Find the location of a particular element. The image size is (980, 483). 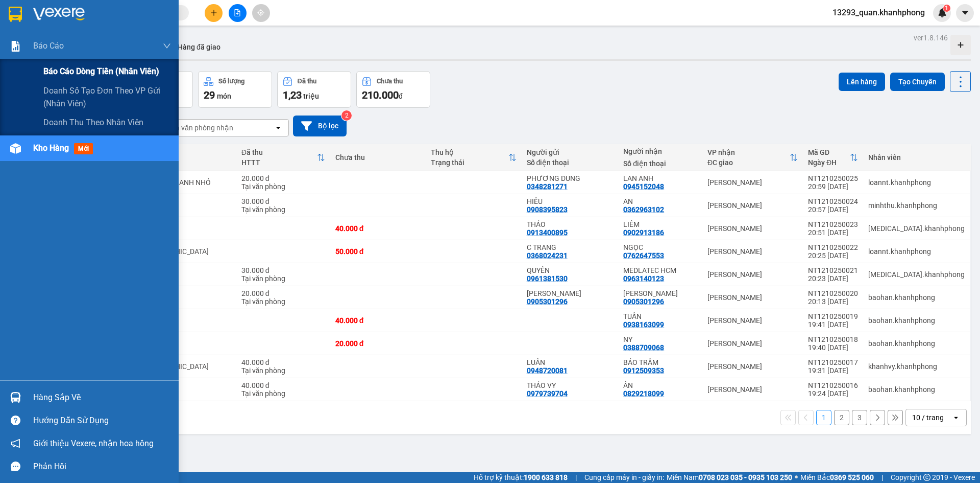

div: LIÊM is located at coordinates (660, 224).